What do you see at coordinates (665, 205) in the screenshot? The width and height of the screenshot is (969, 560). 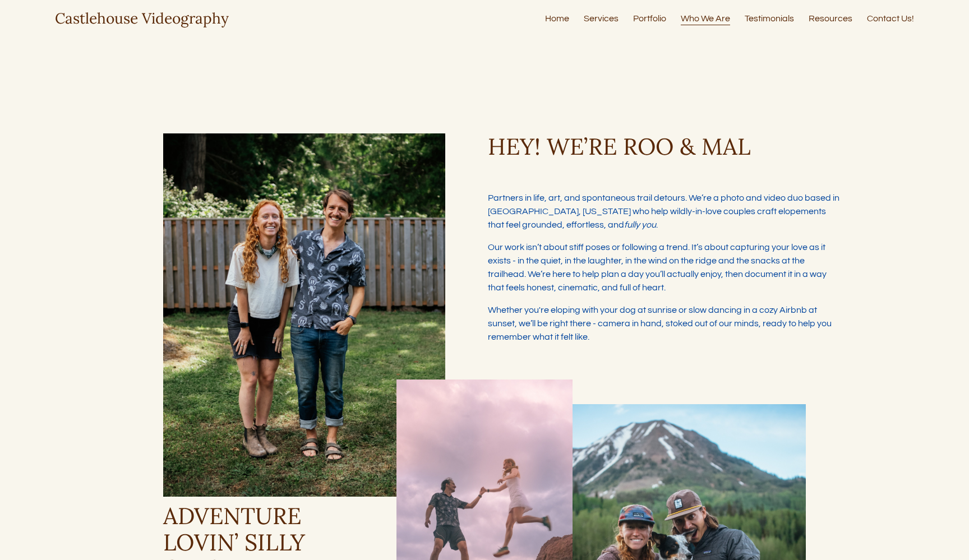 I see `p: Partners in life, art, and spontaneous trail detours. We’re a photo and video duo based in [GEOGR...` at bounding box center [665, 205].